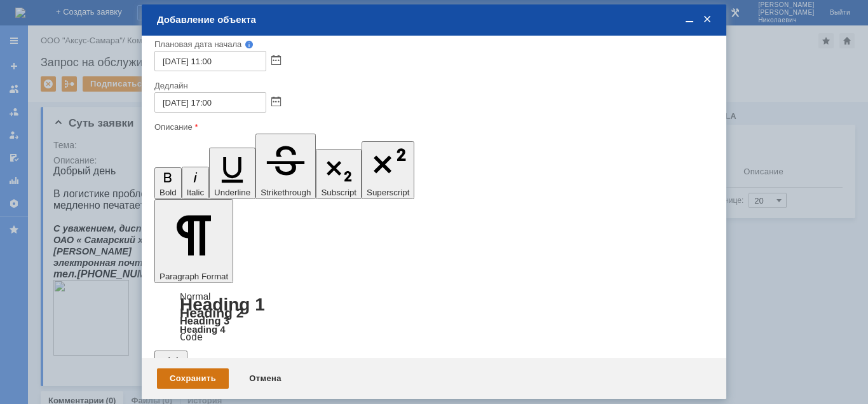  What do you see at coordinates (95, 56) in the screenshot?
I see `div: В логистике проблема с двумя принтерами операторскими, один постоянно жует, второй очень медленно...` at bounding box center [95, 56].